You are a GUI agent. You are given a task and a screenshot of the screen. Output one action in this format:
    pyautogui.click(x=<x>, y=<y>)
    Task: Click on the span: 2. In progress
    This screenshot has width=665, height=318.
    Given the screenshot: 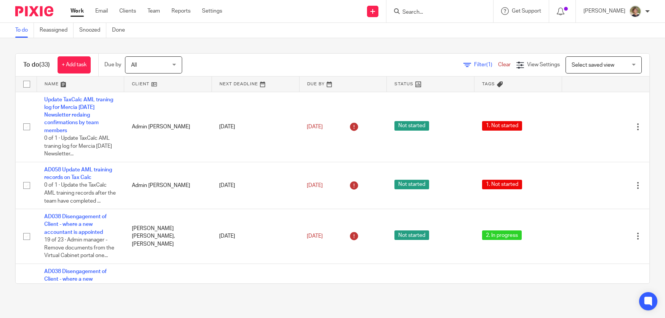 What is the action you would take?
    pyautogui.click(x=502, y=235)
    